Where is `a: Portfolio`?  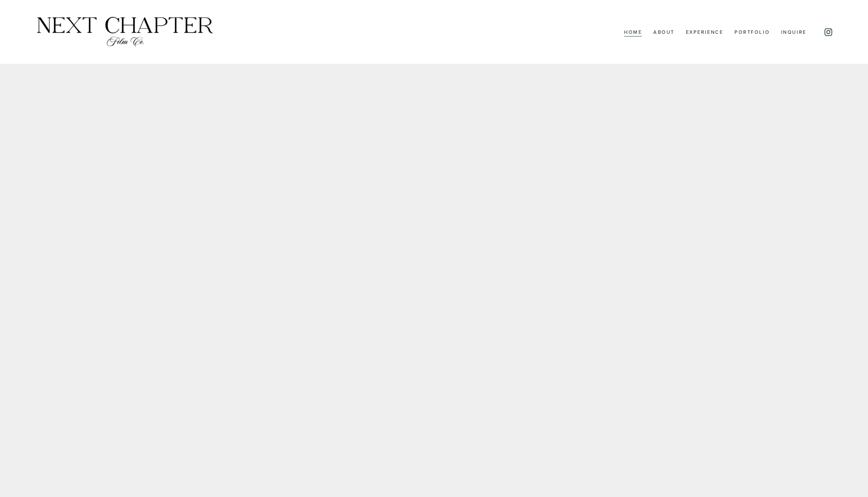
a: Portfolio is located at coordinates (752, 32).